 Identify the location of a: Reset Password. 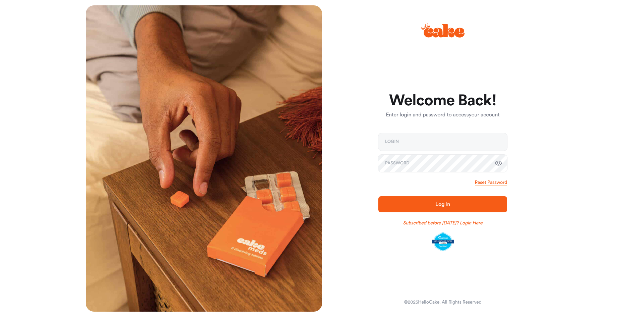
(491, 182).